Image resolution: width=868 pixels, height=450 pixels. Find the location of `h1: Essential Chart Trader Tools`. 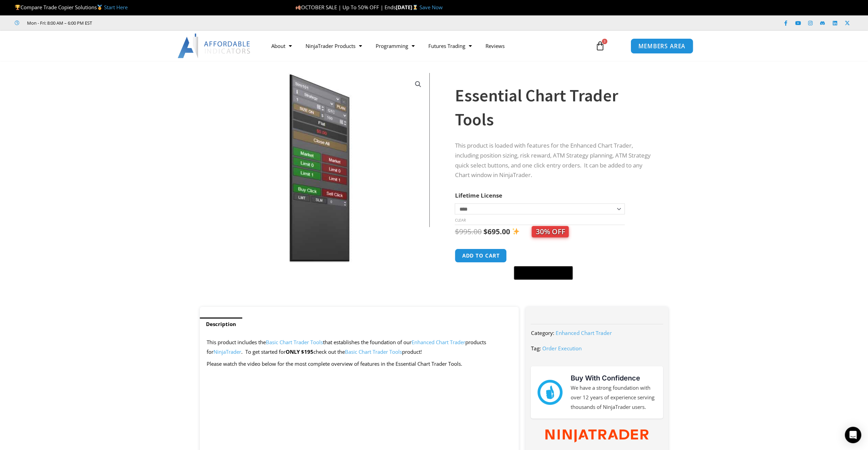

h1: Essential Chart Trader Tools is located at coordinates (555, 108).